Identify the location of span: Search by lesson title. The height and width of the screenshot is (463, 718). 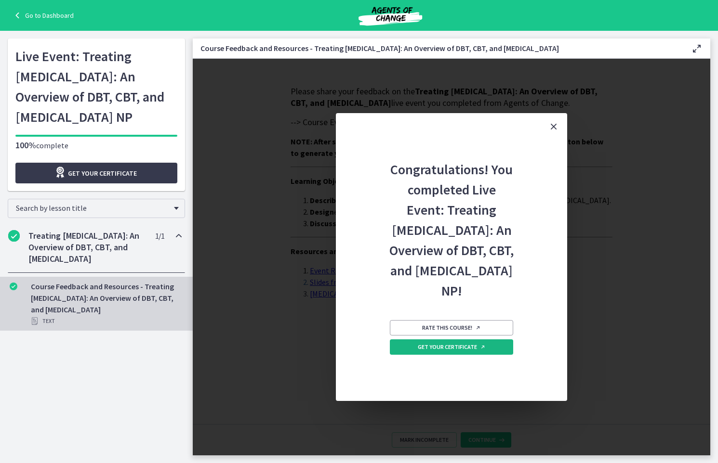
(92, 208).